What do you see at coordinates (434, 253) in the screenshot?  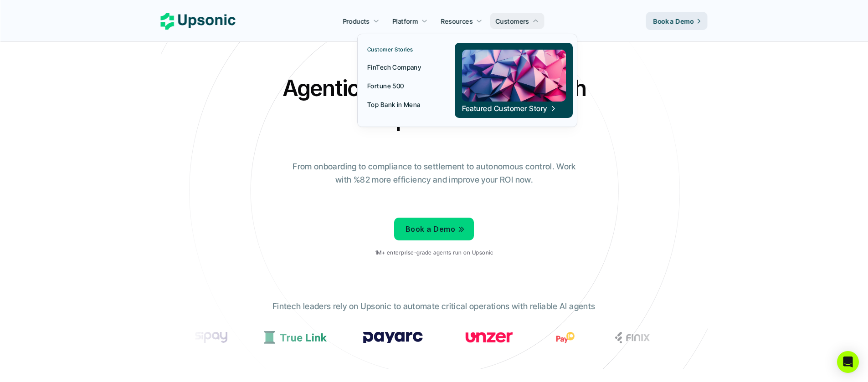 I see `p: 1M+ enterprise-grade agents run on Upsonic` at bounding box center [434, 253].